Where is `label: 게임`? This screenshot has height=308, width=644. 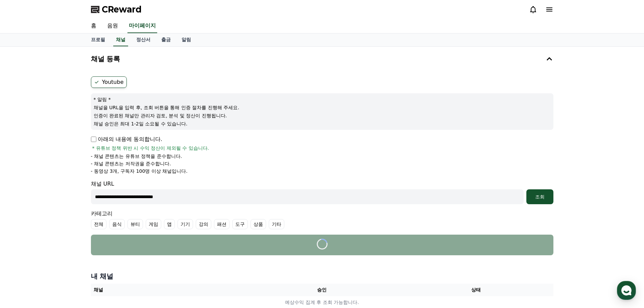 label: 게임 is located at coordinates (154, 224).